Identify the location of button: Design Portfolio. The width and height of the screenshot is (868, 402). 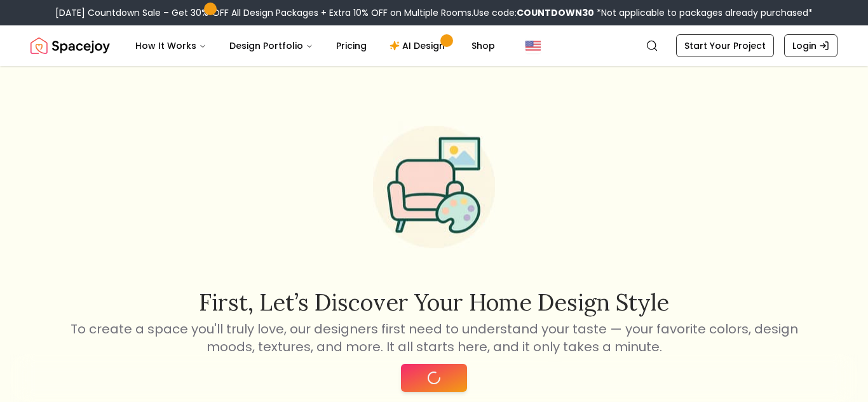
(272, 46).